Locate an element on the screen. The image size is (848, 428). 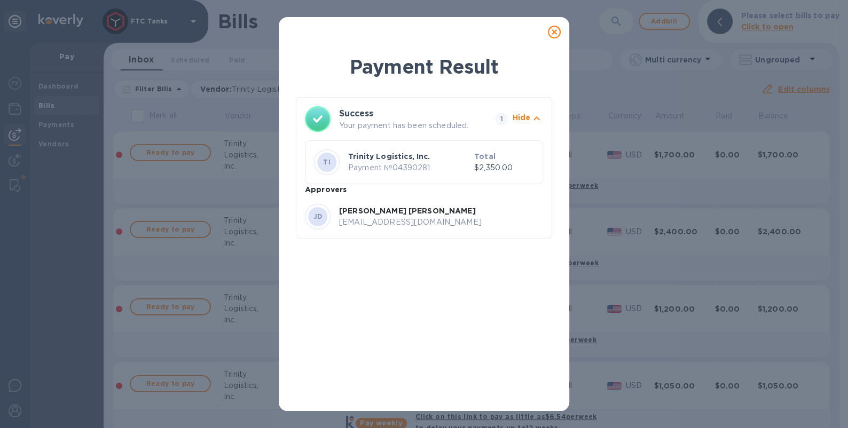
b: Approvers is located at coordinates (326, 190).